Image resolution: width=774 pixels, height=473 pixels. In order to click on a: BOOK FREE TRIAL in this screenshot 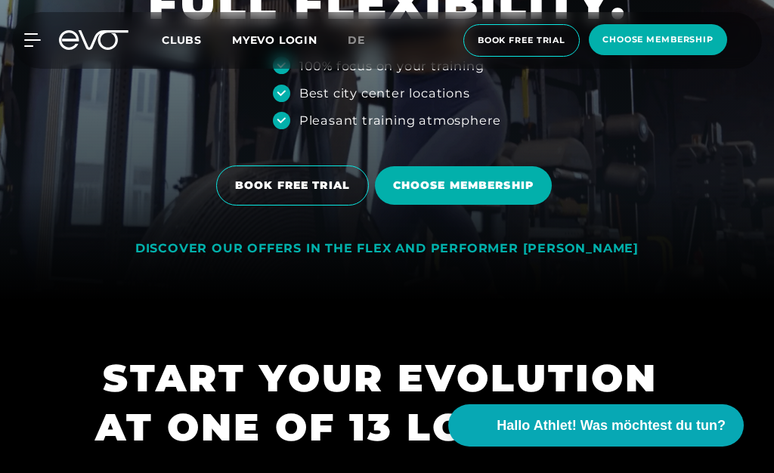, I will do `click(296, 185)`.